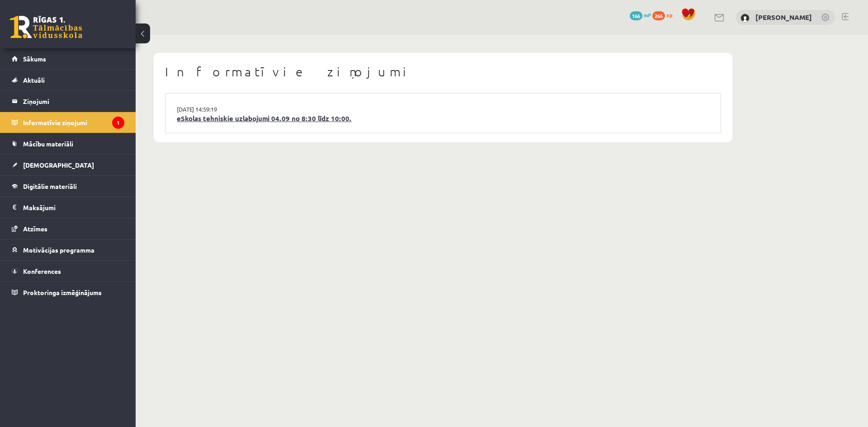 The height and width of the screenshot is (427, 868). I want to click on a: Proktoringa izmēģinājums, so click(68, 292).